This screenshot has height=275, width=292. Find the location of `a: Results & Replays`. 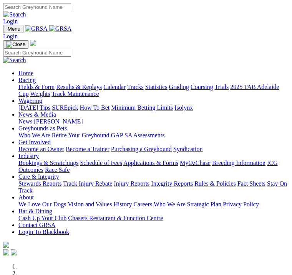

a: Results & Replays is located at coordinates (79, 87).